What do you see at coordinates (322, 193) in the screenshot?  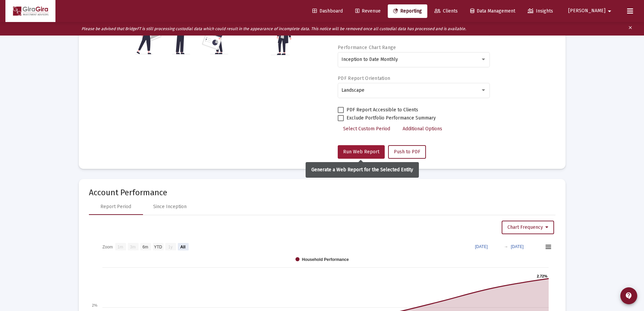 I see `mat-card-title: Account Performance` at bounding box center [322, 193].